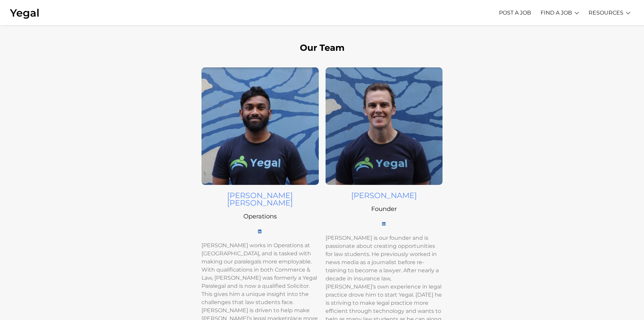 The width and height of the screenshot is (644, 320). I want to click on h5: Founder, so click(384, 209).